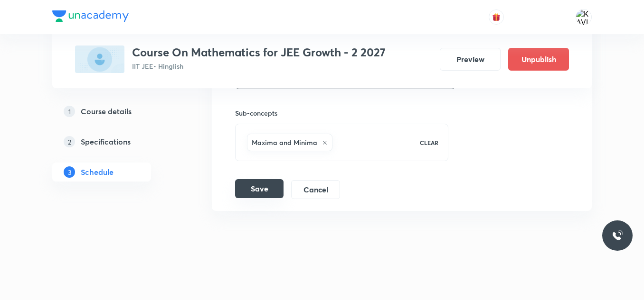  Describe the element at coordinates (117, 112) in the screenshot. I see `a: 1Course details` at that location.